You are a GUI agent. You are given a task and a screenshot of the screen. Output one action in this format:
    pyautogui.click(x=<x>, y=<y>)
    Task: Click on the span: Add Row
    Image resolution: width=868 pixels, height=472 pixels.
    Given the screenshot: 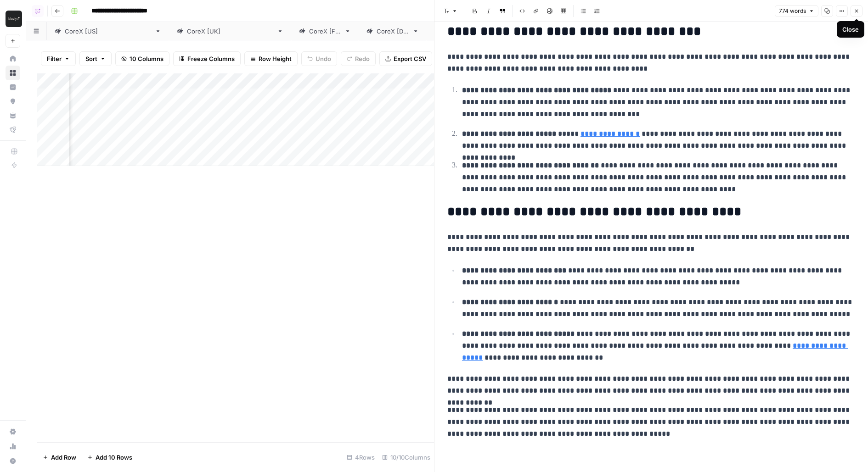 What is the action you would take?
    pyautogui.click(x=64, y=458)
    